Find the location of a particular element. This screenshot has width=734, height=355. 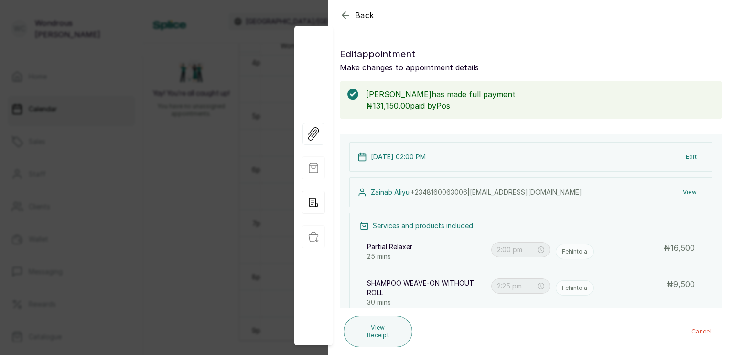

p: Zainab Aliyu · is located at coordinates (477, 192).